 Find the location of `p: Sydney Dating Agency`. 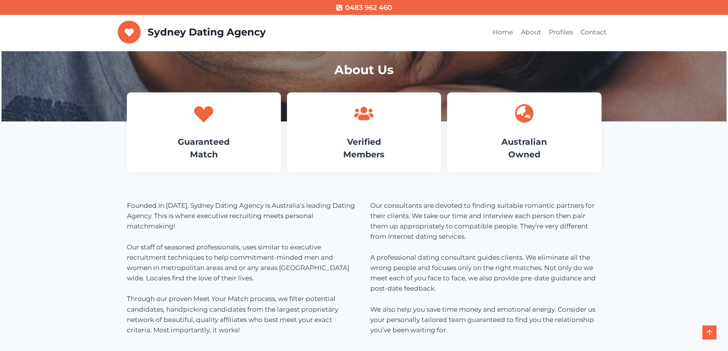

p: Sydney Dating Agency is located at coordinates (207, 32).